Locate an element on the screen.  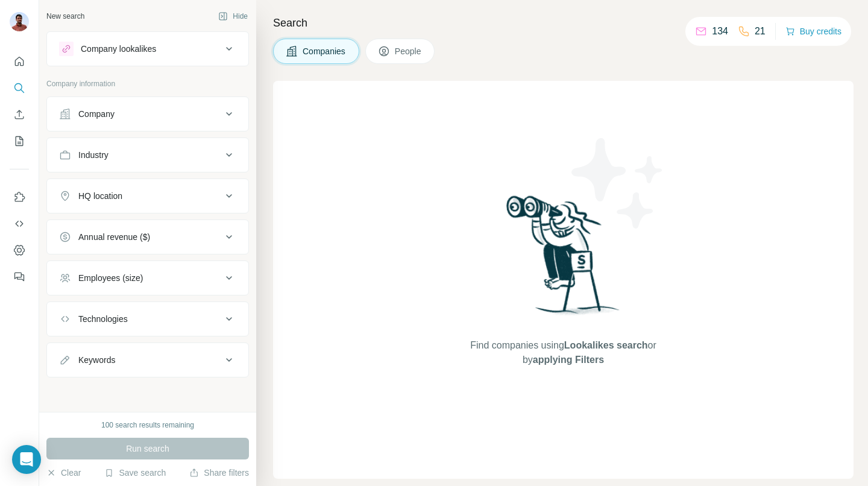
button: Hide is located at coordinates (233, 16).